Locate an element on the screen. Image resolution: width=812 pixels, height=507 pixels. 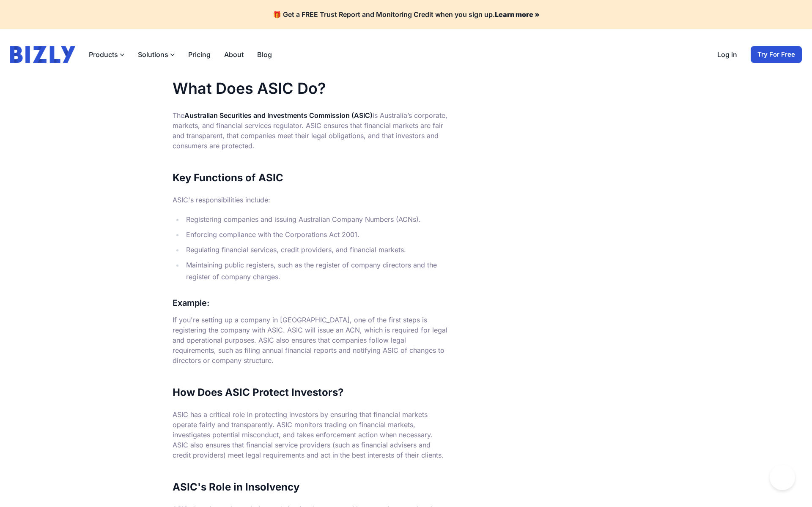
p: The is Australia’s corporate, markets, and financial services regulator. ASIC ensures that financ... is located at coordinates (310, 131).